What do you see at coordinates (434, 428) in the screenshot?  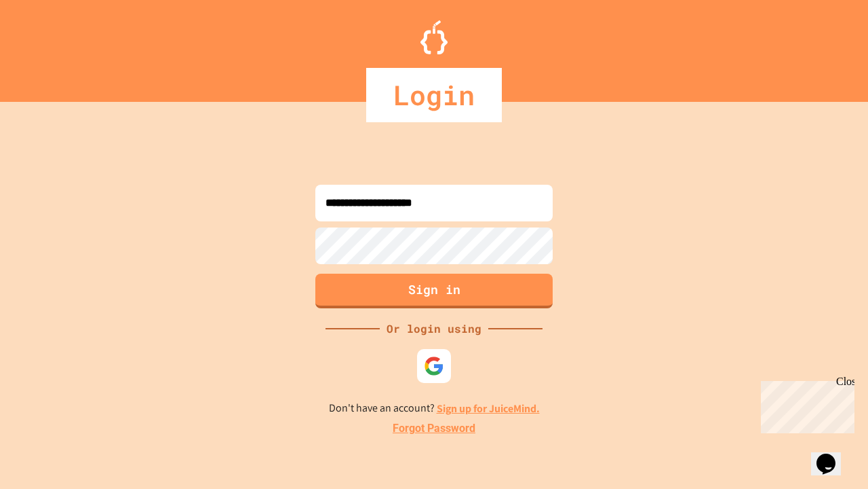 I see `a: Forgot Password` at bounding box center [434, 428].